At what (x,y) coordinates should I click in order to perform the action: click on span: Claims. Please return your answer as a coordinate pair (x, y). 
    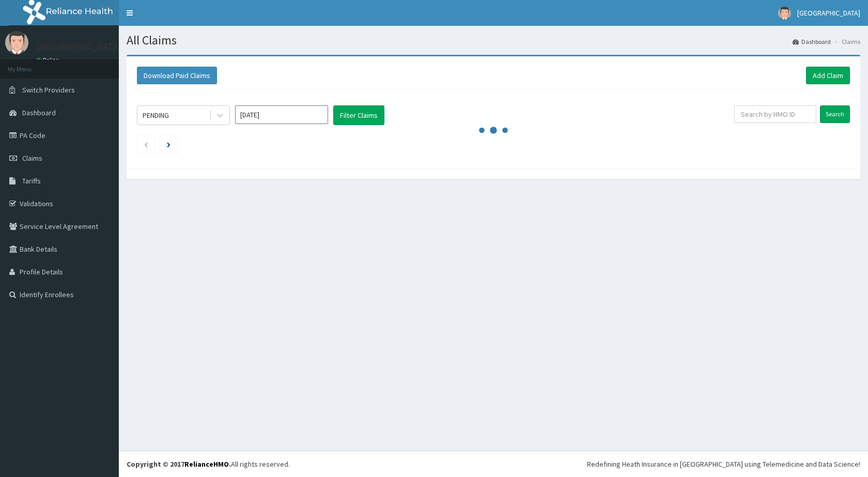
    Looking at the image, I should click on (32, 158).